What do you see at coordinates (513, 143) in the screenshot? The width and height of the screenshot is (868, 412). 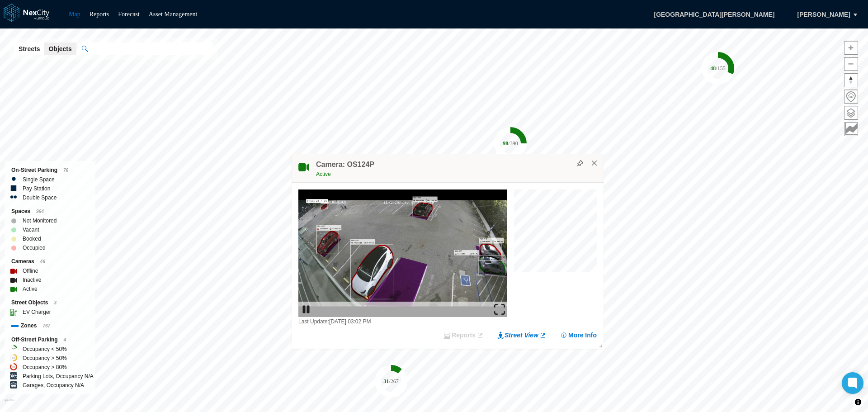 I see `tspan: / 390` at bounding box center [513, 143].